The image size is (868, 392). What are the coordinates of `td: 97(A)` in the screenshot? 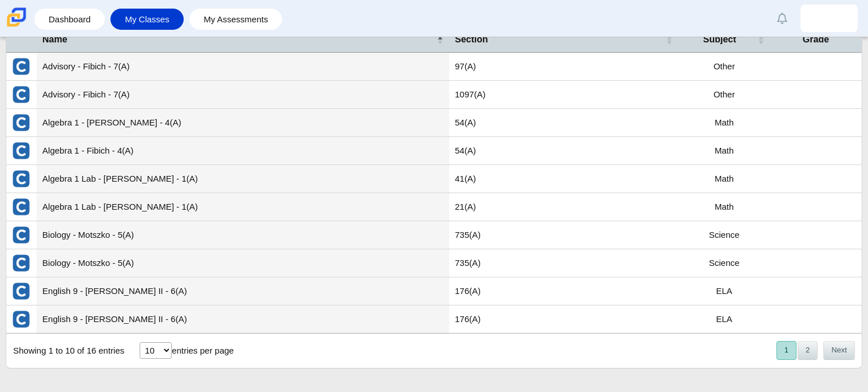 It's located at (564, 66).